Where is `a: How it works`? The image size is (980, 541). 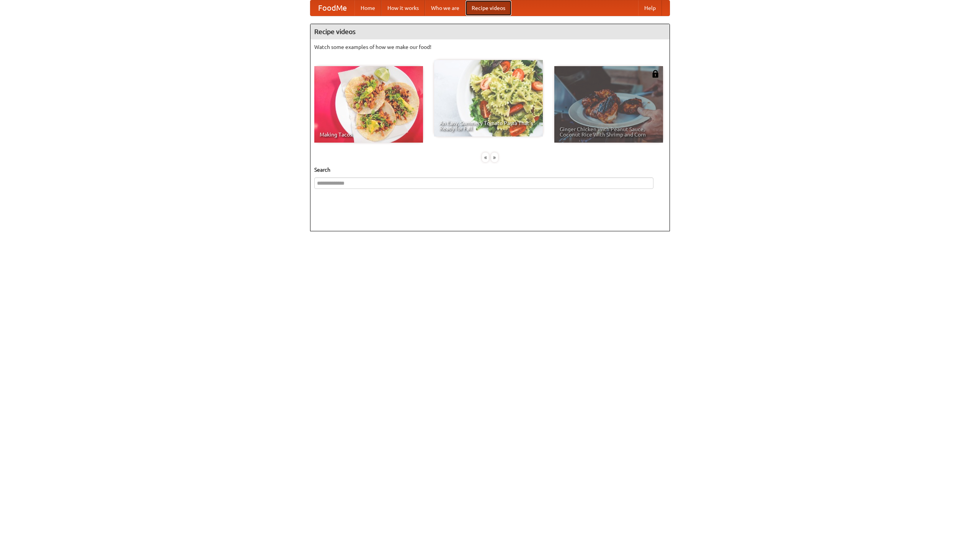
a: How it works is located at coordinates (403, 8).